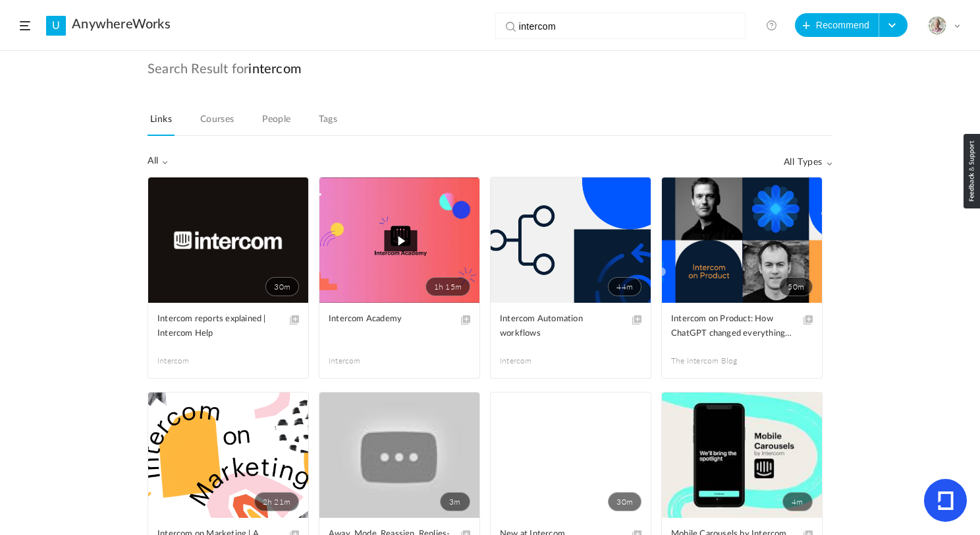  What do you see at coordinates (937, 25) in the screenshot?
I see `img: julia-s-version-gybnm-profile-picture-frame-2024-template-16.png` at bounding box center [937, 25].